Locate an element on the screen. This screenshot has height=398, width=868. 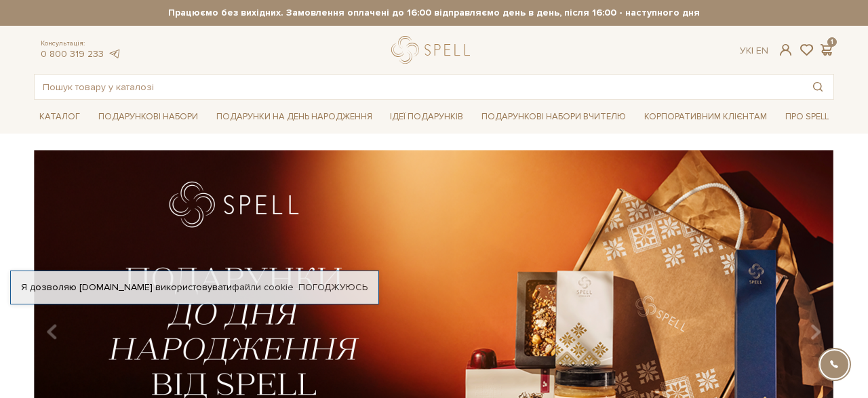
div: Ук is located at coordinates (754, 51).